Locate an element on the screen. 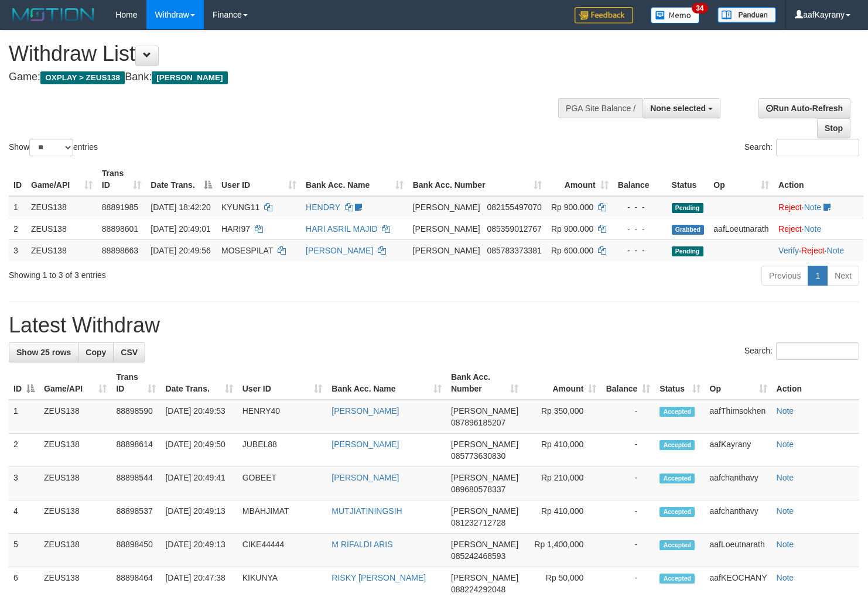 This screenshot has width=868, height=597. button: None selected is located at coordinates (681, 108).